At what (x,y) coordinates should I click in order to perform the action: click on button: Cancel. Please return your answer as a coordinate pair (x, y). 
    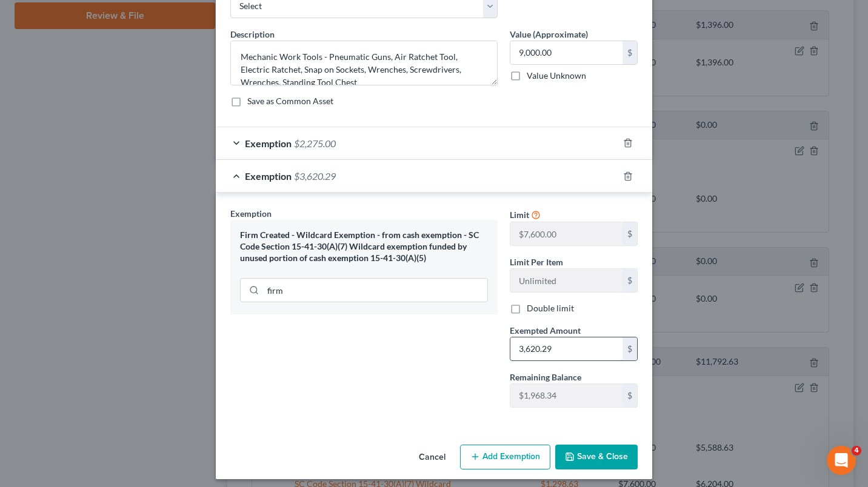
    Looking at the image, I should click on (432, 458).